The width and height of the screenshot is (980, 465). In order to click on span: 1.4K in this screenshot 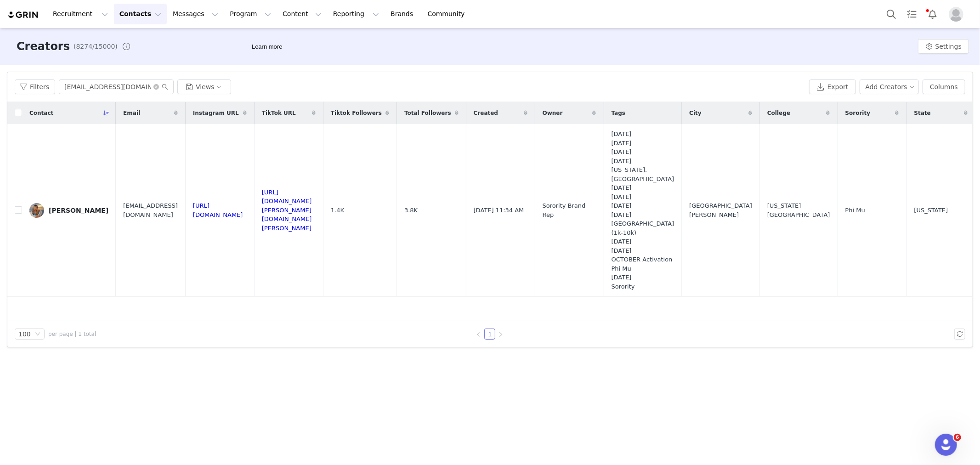, I will do `click(338, 210)`.